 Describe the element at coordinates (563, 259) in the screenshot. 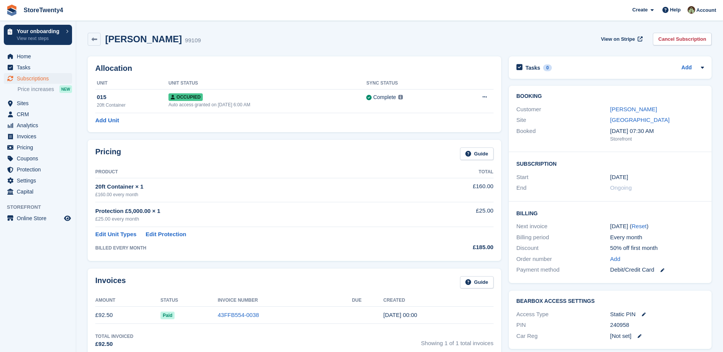

I see `div: Order number` at that location.